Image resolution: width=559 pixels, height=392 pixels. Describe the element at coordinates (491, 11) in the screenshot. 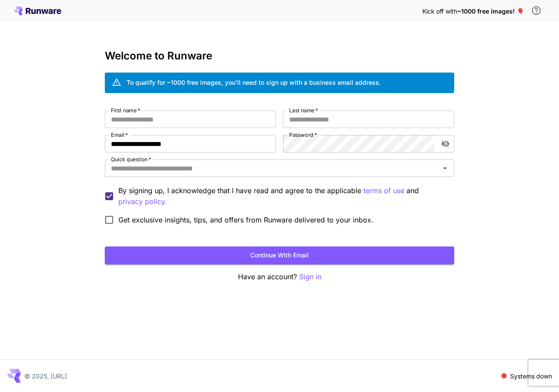

I see `span: ~1000 free images! 🎈` at that location.